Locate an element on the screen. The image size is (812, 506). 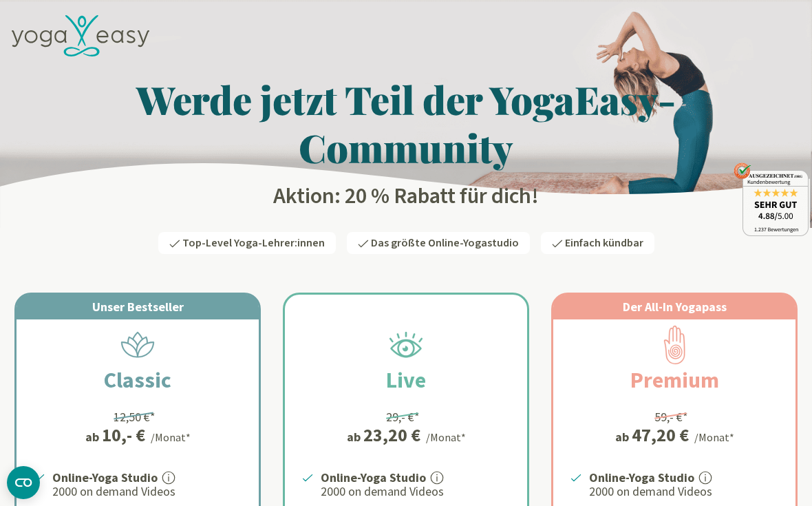
span: Das größte Online-Yogastudio is located at coordinates (445, 243).